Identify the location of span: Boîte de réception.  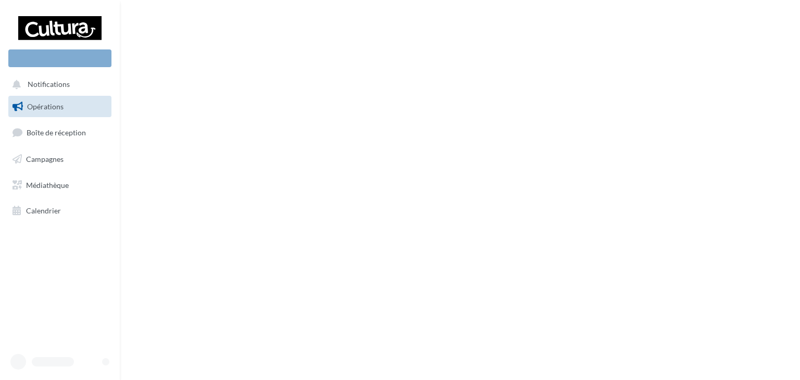
(56, 132).